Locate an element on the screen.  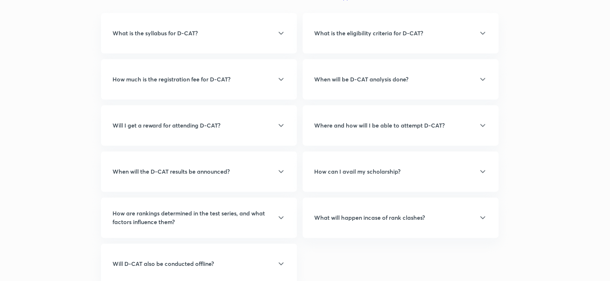
h5: What is the eligibility criteria for D-CAT? is located at coordinates (369, 33).